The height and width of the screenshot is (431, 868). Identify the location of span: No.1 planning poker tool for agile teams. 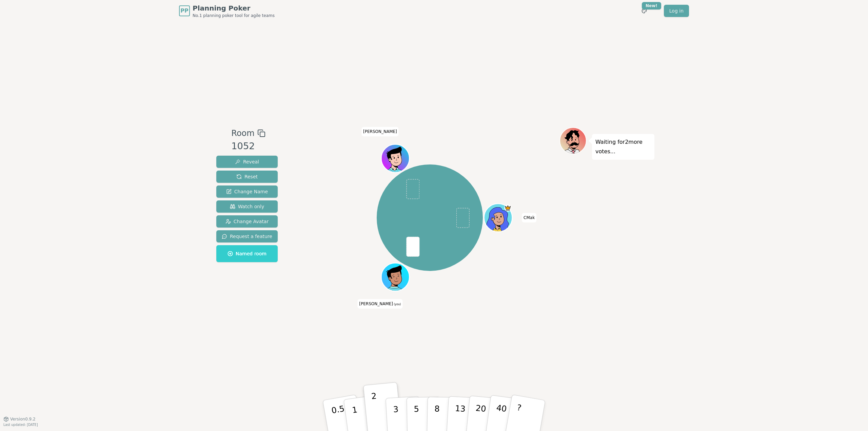
(233, 15).